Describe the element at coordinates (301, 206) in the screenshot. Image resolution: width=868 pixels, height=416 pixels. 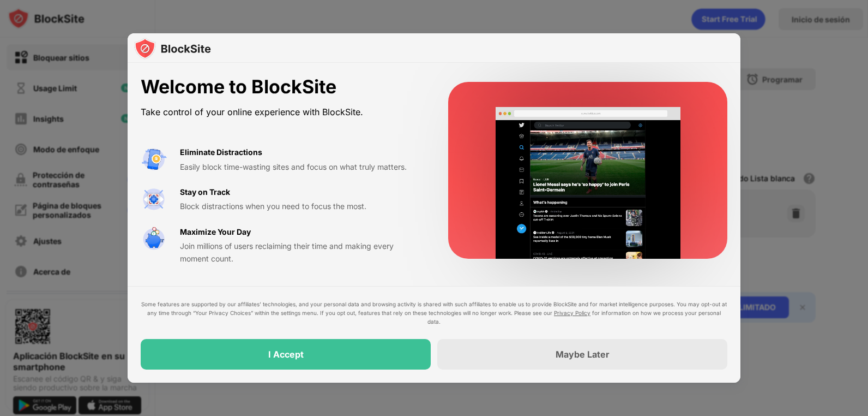
I see `div: Block distractions when you need to focus the most.` at that location.